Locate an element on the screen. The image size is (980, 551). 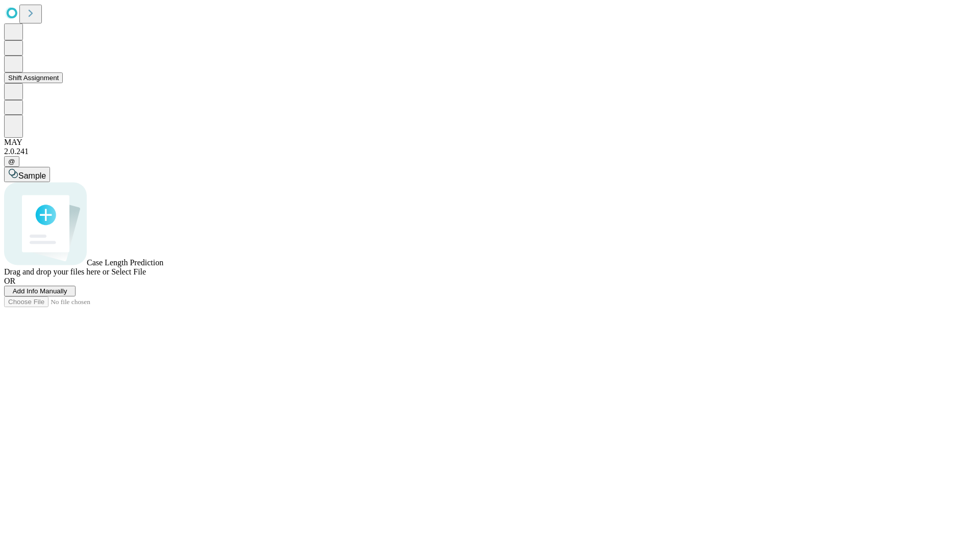
span: Add Info Manually is located at coordinates (40, 291).